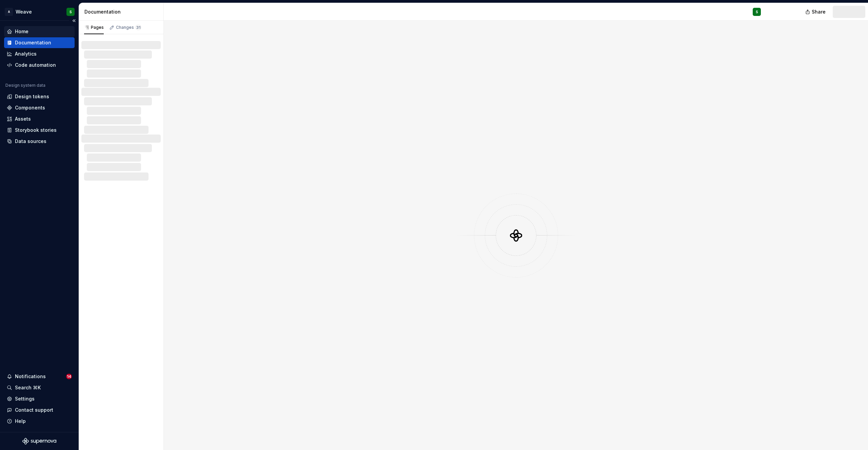 The width and height of the screenshot is (868, 450). Describe the element at coordinates (69, 377) in the screenshot. I see `span: 14` at that location.